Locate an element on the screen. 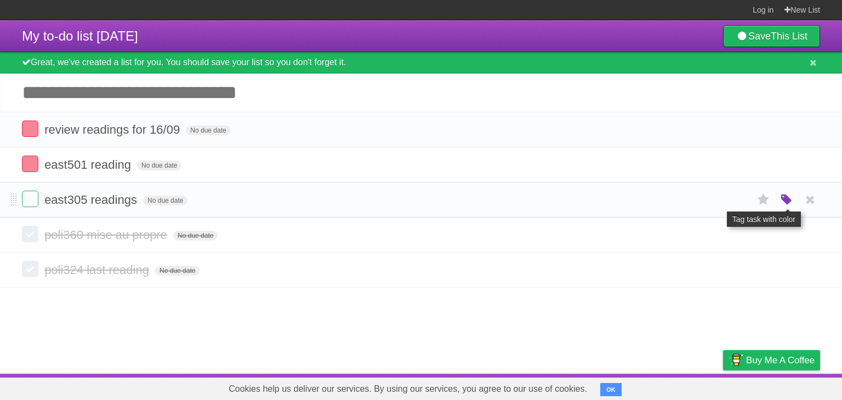  span: poli360 mise au propre is located at coordinates (107, 235).